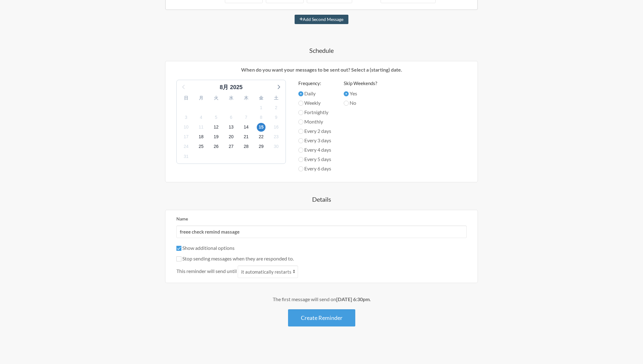 Image resolution: width=643 pixels, height=364 pixels. Describe the element at coordinates (360, 103) in the screenshot. I see `label: No` at that location.